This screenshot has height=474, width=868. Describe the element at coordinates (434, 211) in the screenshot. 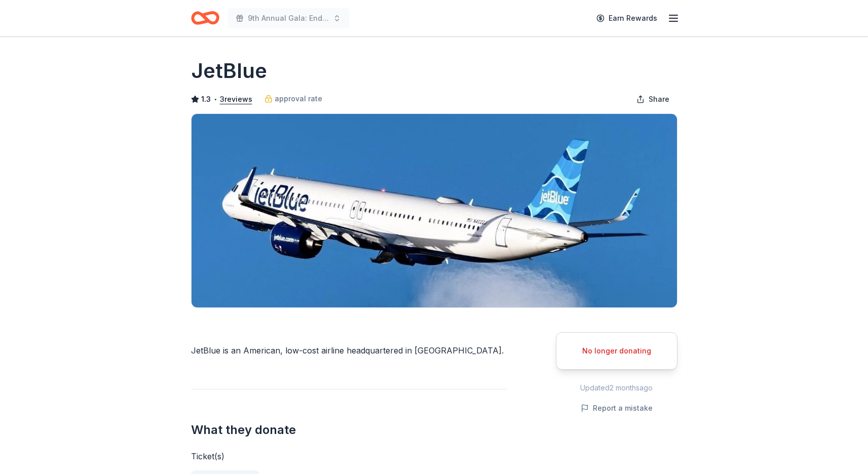

I see `img: Image for JetBlue` at that location.